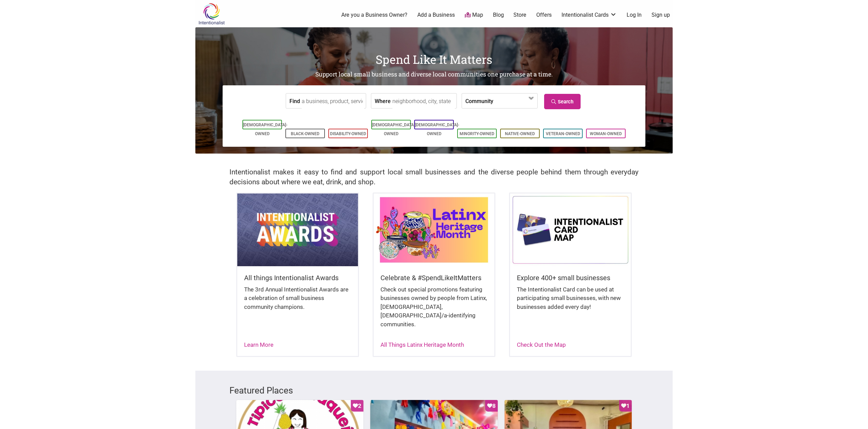 The width and height of the screenshot is (868, 429). I want to click on a: Intentionalist Cards, so click(589, 15).